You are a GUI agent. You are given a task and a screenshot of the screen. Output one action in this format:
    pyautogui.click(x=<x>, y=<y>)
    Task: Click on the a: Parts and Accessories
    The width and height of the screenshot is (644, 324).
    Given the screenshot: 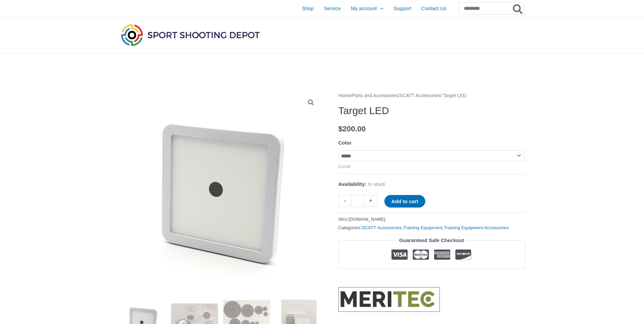 What is the action you would take?
    pyautogui.click(x=375, y=95)
    